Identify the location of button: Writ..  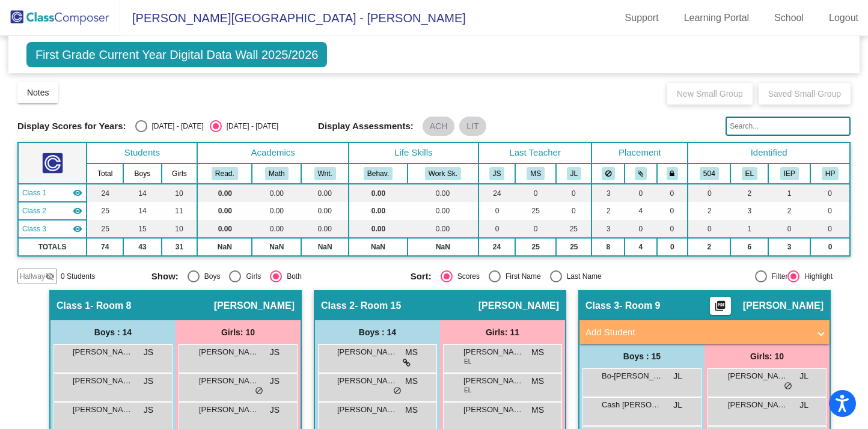
(325, 173).